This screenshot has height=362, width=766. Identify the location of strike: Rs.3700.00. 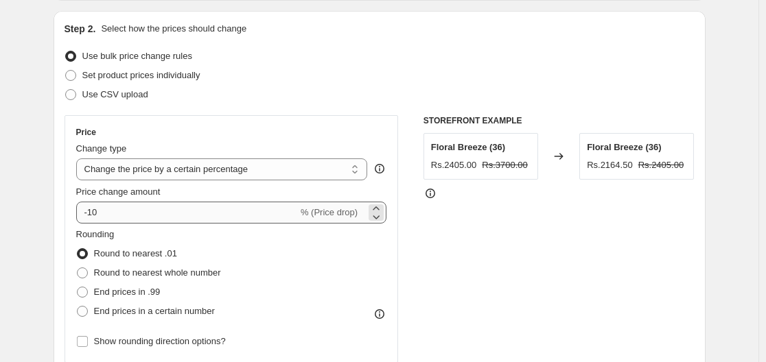
(504, 165).